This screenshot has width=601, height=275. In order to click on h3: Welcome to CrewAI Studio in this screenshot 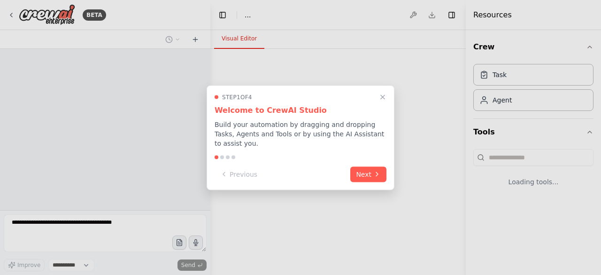, I will do `click(301, 110)`.